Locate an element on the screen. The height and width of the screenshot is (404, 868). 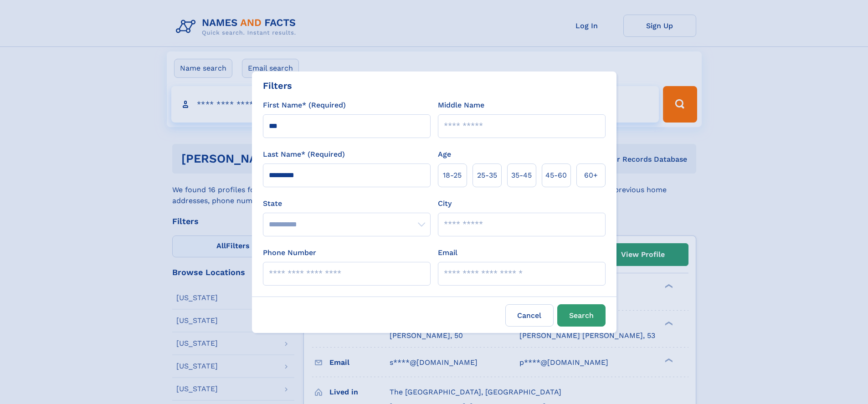
label: City is located at coordinates (444, 204).